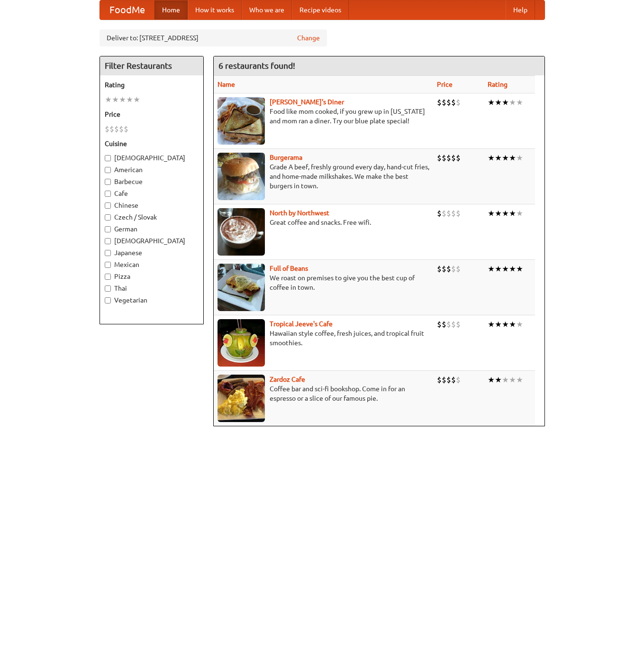 The height and width of the screenshot is (671, 644). Describe the element at coordinates (108, 205) in the screenshot. I see `input: Chinese` at that location.